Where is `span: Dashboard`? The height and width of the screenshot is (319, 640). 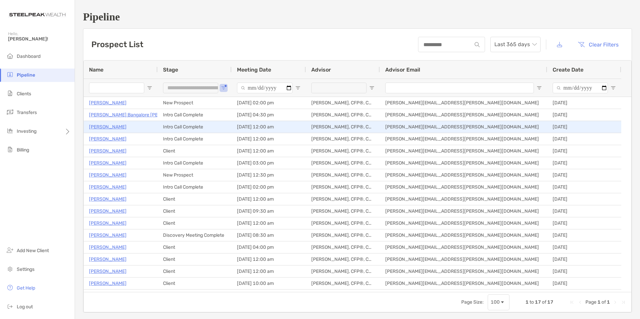 span: Dashboard is located at coordinates (28, 56).